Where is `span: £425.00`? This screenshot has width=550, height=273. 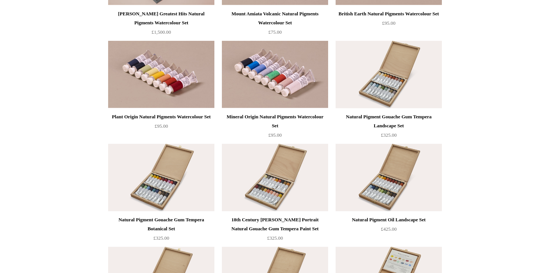 span: £425.00 is located at coordinates (389, 229).